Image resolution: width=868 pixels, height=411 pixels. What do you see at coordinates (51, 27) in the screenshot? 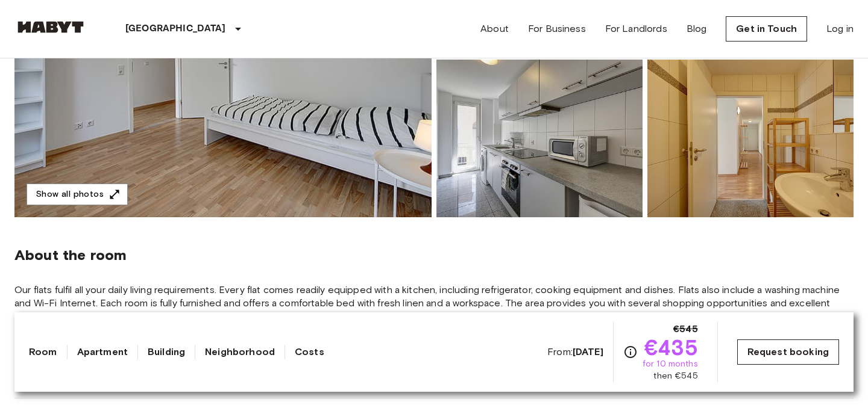
I see `img: Habyt` at bounding box center [51, 27].